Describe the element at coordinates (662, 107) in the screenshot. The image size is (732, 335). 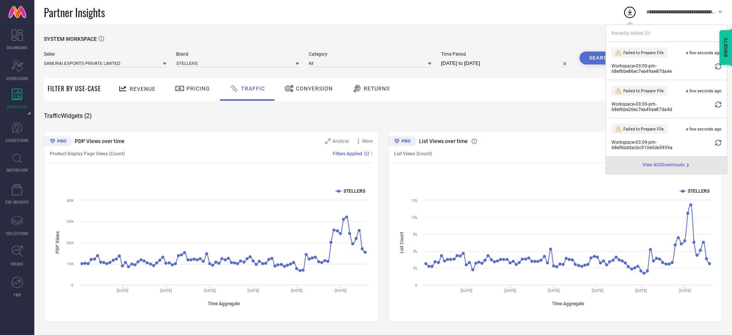
I see `span: Workspace - 03:09-pm - 68ef6be26ec7ea49ae87da4d` at that location.